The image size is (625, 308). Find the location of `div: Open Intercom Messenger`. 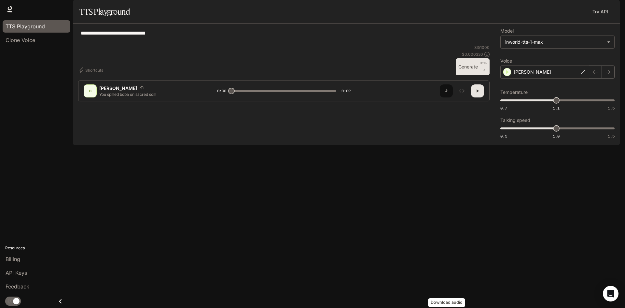

div: Open Intercom Messenger is located at coordinates (611, 293).